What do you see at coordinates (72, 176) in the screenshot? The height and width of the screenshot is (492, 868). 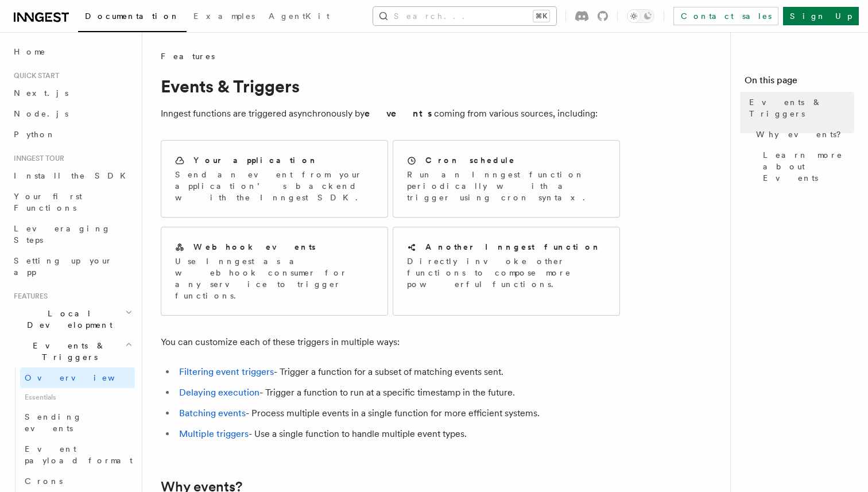 I see `a: Install the SDK` at bounding box center [72, 176].